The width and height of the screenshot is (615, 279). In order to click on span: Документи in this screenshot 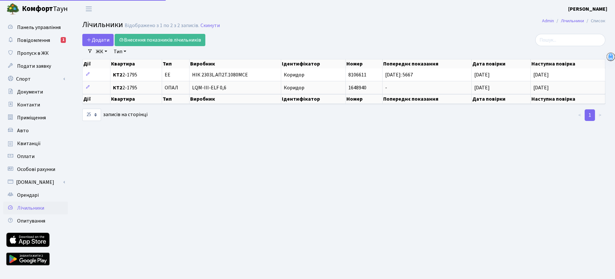, I will do `click(30, 92)`.